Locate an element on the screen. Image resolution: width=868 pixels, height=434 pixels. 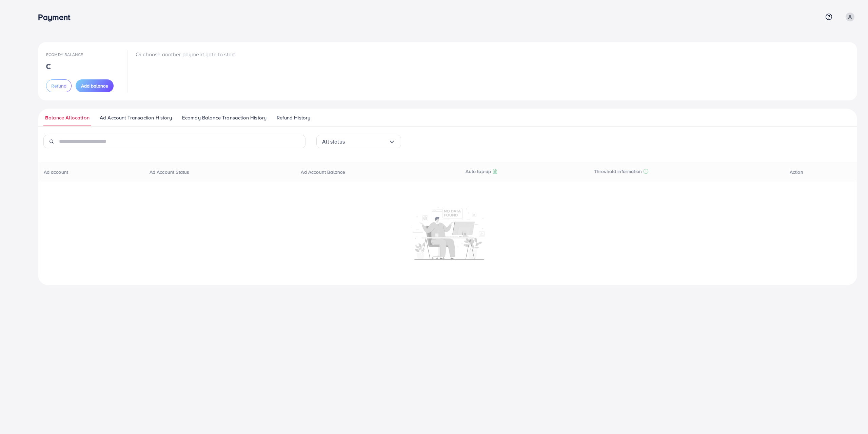
span: Balance Allocation is located at coordinates (67, 118).